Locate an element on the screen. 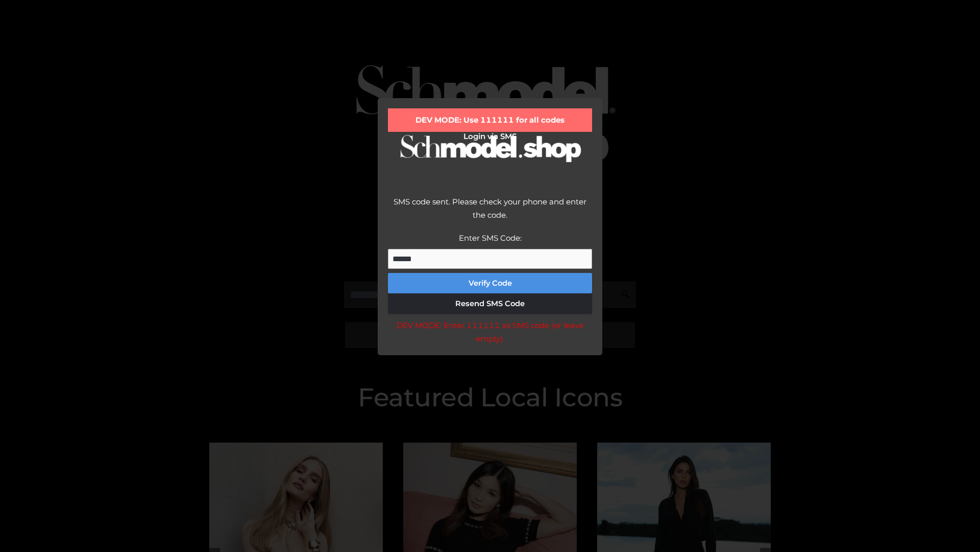 The height and width of the screenshot is (552, 980). button: Resend SMS Code is located at coordinates (490, 304).